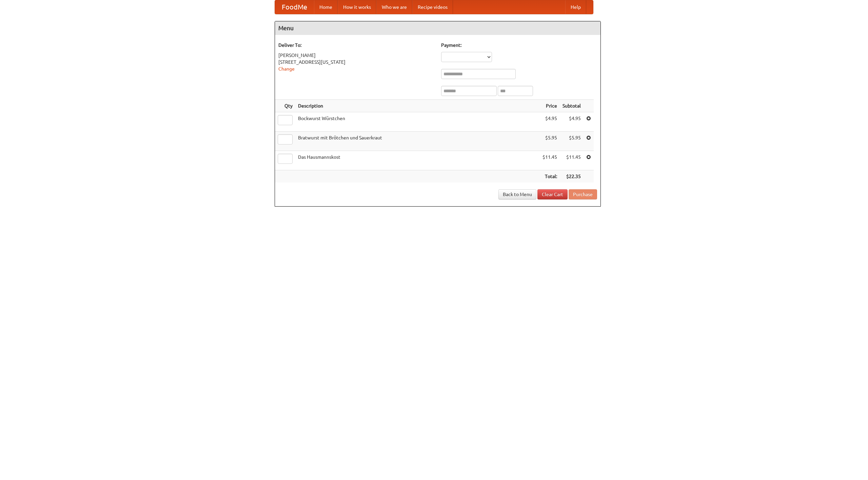 The height and width of the screenshot is (480, 868). I want to click on h5: Payment:, so click(519, 45).